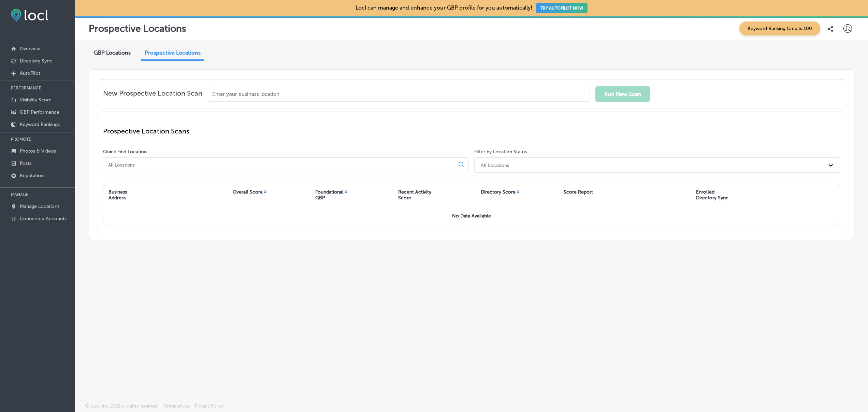  What do you see at coordinates (248, 192) in the screenshot?
I see `div: Overall Score` at bounding box center [248, 192].